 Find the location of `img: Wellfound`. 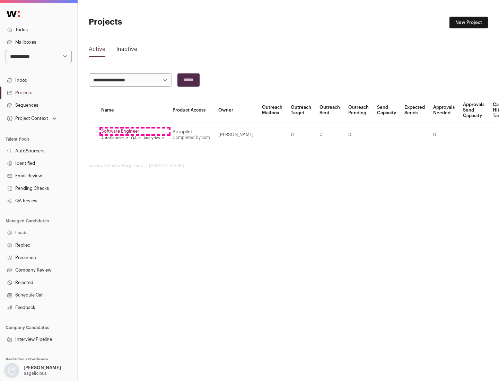

img: Wellfound is located at coordinates (13, 14).